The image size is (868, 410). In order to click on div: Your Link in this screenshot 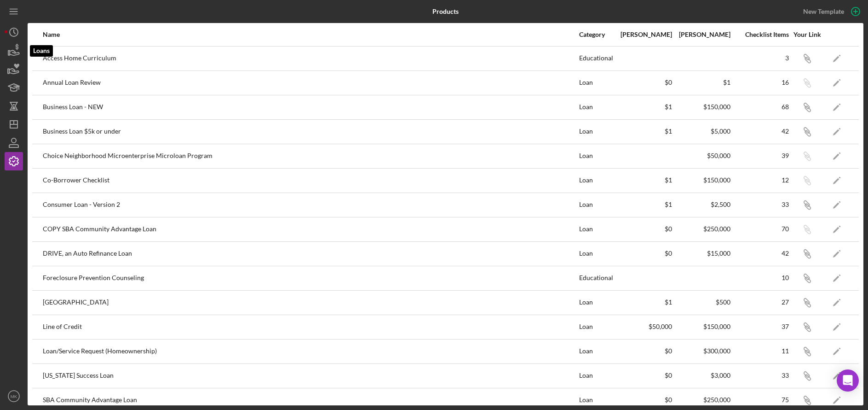, I will do `click(807, 35)`.